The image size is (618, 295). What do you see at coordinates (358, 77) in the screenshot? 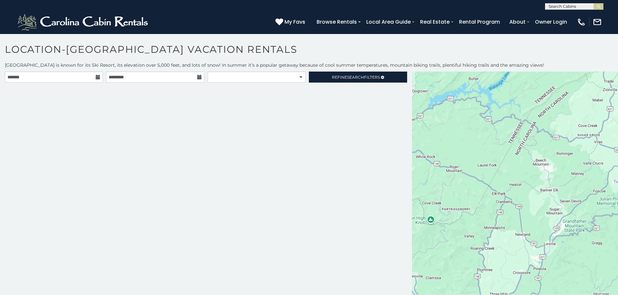
I see `a: RefineSearchFilters` at bounding box center [358, 77].